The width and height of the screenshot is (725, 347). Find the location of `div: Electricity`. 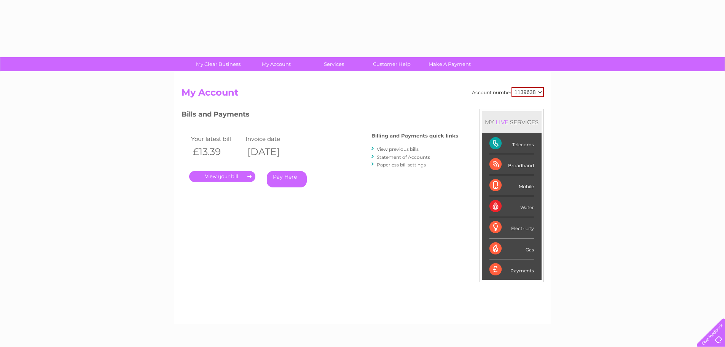

div: Electricity is located at coordinates (511, 227).